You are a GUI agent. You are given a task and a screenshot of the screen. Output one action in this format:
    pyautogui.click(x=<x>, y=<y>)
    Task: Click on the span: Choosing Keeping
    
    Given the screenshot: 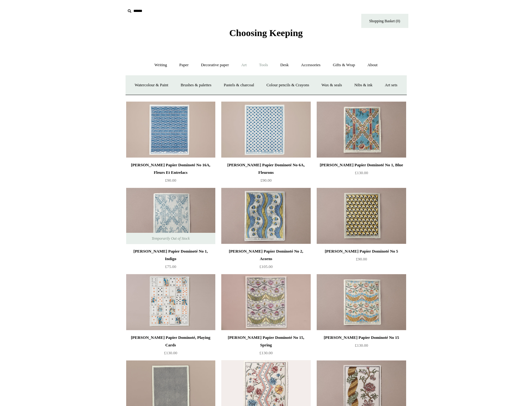 What is the action you would take?
    pyautogui.click(x=266, y=32)
    